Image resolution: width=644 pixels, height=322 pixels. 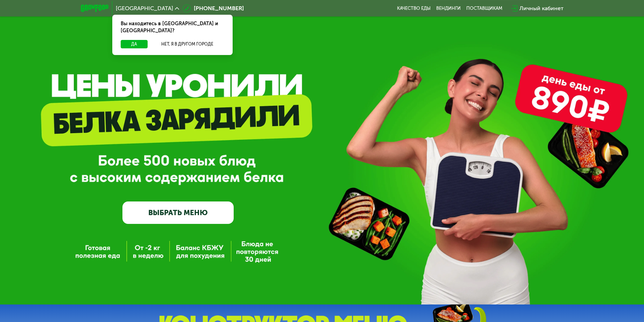 I want to click on button: Да, so click(x=134, y=44).